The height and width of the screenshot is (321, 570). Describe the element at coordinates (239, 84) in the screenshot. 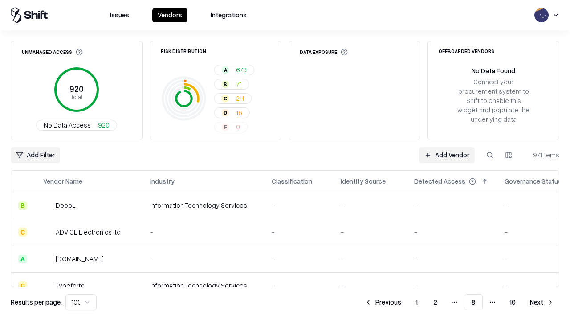

I see `span: 71` at that location.